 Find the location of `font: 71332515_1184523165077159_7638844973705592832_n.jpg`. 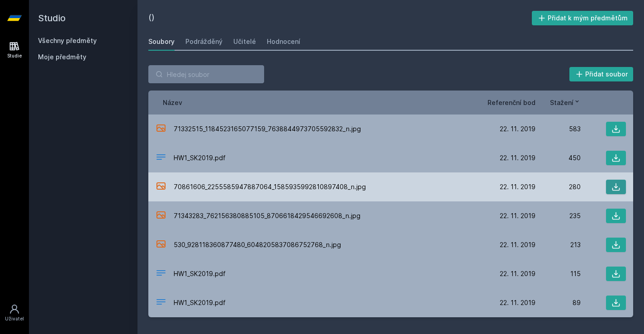

font: 71332515_1184523165077159_7638844973705592832_n.jpg is located at coordinates (267, 129).